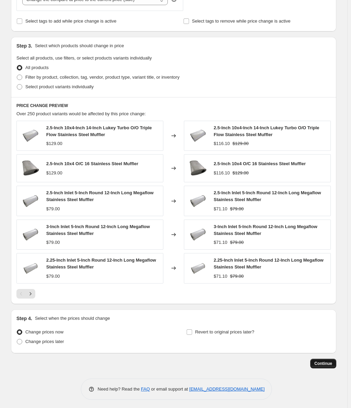 The image size is (351, 408). I want to click on span: Change prices later, so click(44, 341).